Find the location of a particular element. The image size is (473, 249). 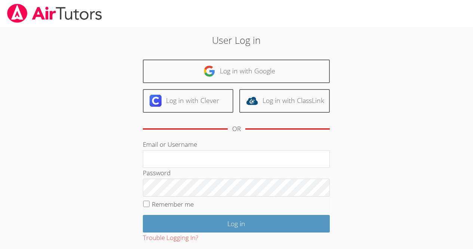

label: Remember me is located at coordinates (173, 204).